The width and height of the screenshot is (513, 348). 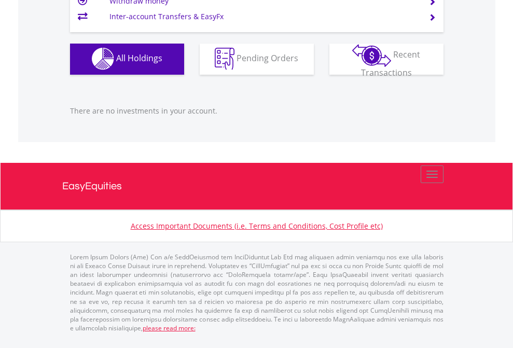 What do you see at coordinates (257, 186) in the screenshot?
I see `a: EasyEquities` at bounding box center [257, 186].